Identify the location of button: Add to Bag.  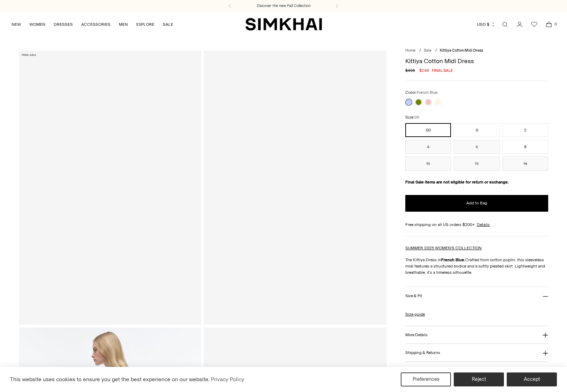
(477, 203).